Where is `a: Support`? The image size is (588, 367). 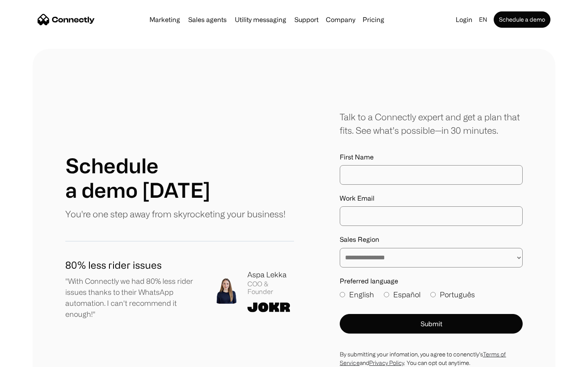
a: Support is located at coordinates (306, 19).